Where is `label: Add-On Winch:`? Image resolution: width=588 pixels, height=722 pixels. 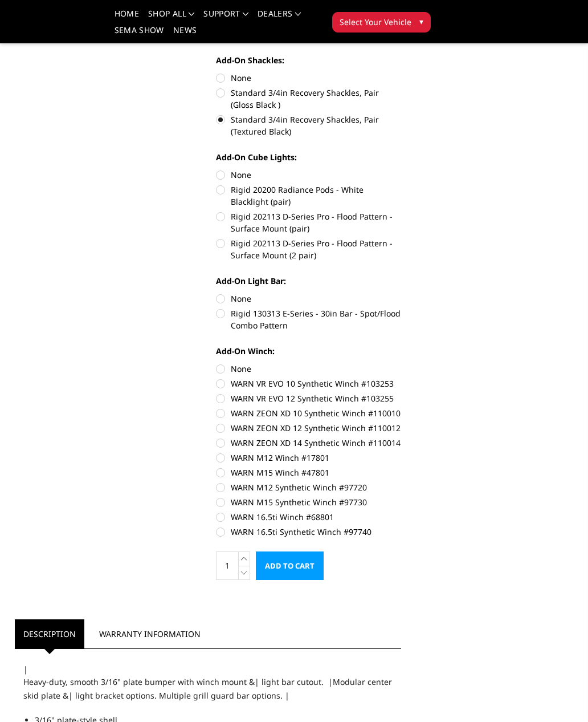 label: Add-On Winch: is located at coordinates (308, 351).